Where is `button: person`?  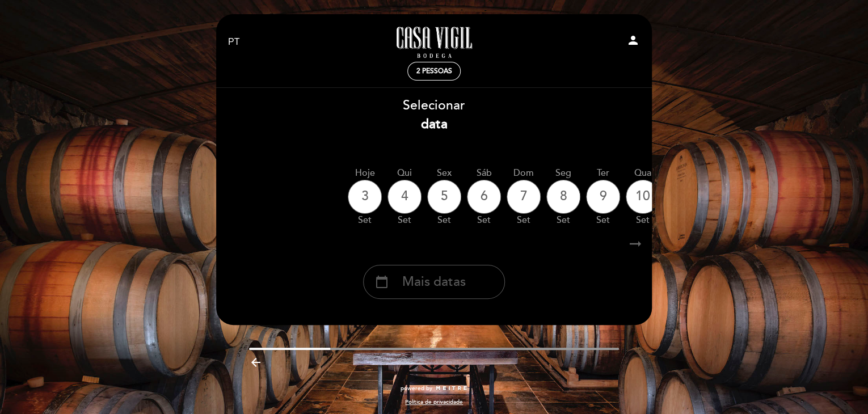 button: person is located at coordinates (633, 42).